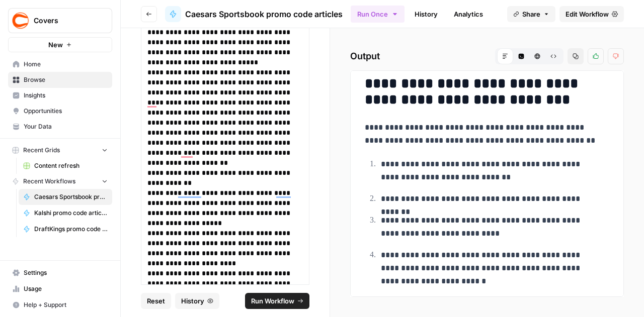 Image resolution: width=644 pixels, height=317 pixels. What do you see at coordinates (60, 150) in the screenshot?
I see `button: Recent Grids` at bounding box center [60, 150].